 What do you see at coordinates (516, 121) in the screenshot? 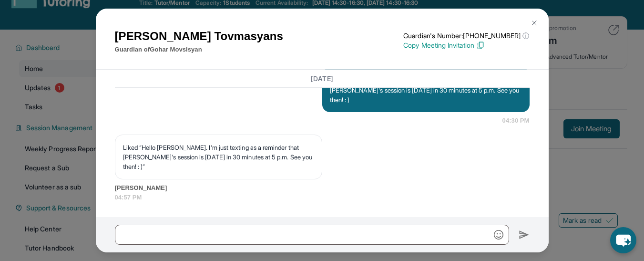
I see `span: 04:30 PM` at bounding box center [516, 121].